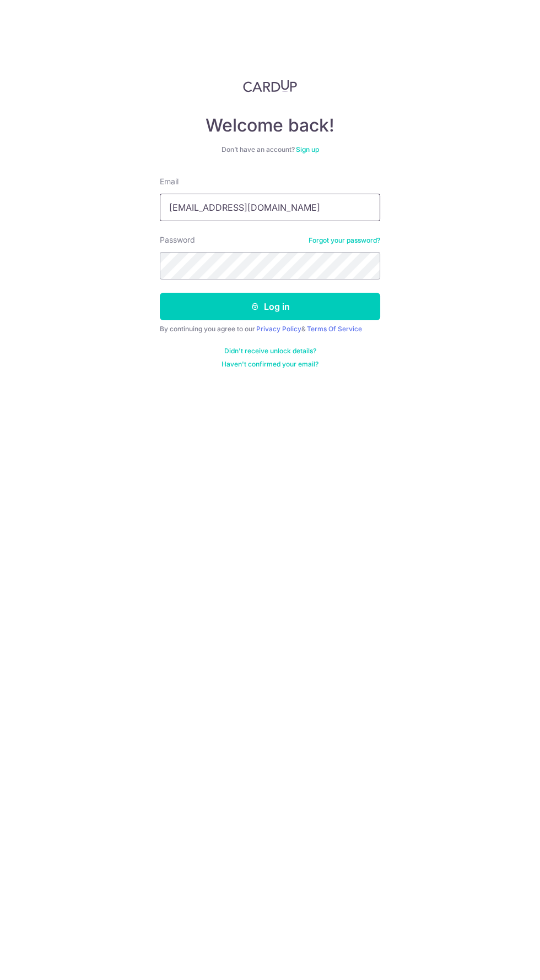 The image size is (540, 980). What do you see at coordinates (270, 150) in the screenshot?
I see `div: Don’t have an account?` at bounding box center [270, 150].